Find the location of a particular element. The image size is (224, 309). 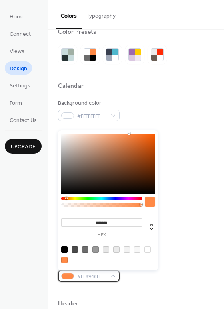

span: Connect is located at coordinates (20, 34).